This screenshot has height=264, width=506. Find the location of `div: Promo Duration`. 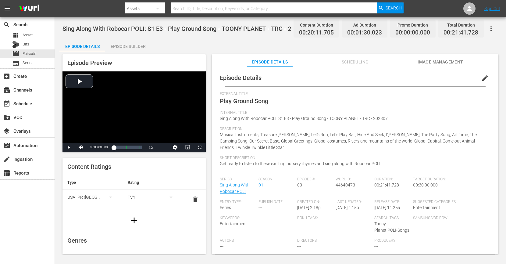

div: Promo Duration is located at coordinates (413, 25).